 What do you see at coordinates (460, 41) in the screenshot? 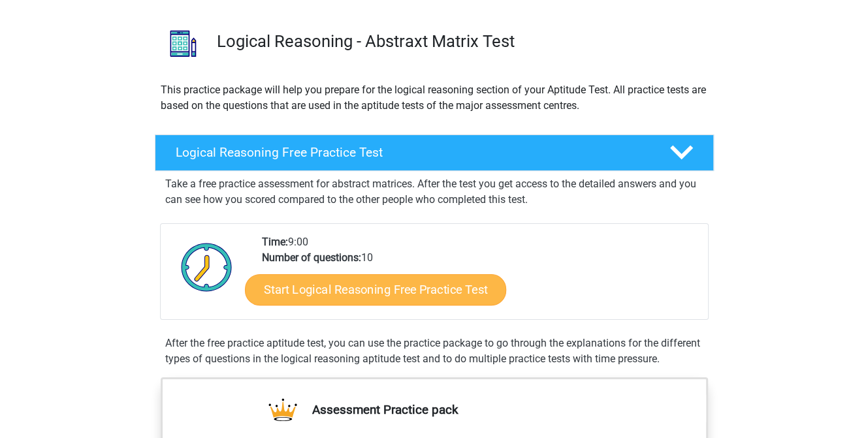
I see `h3: Logical Reasoning - Abstraxt Matrix Test` at bounding box center [460, 41].